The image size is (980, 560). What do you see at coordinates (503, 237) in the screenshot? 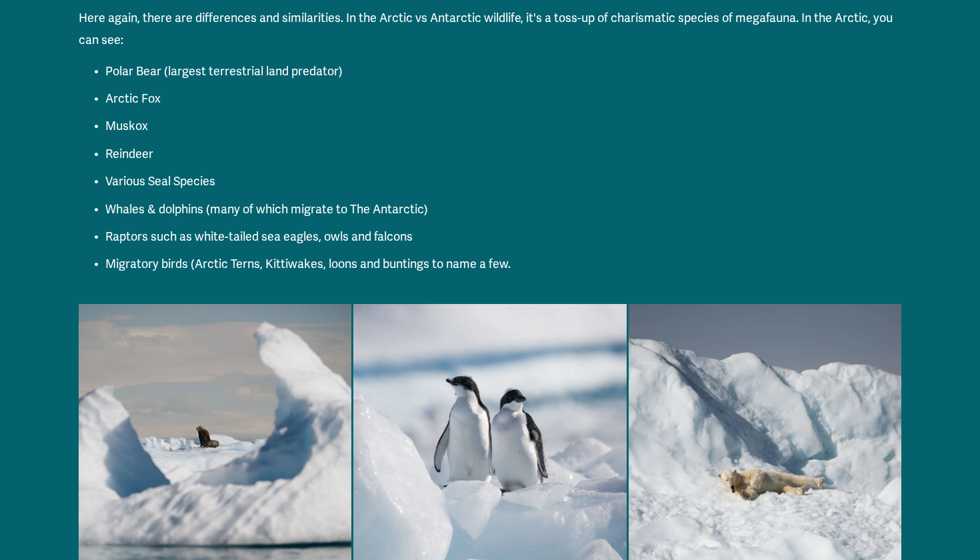
I see `p: Raptors such as white-tailed sea eagles, owls and falcons` at bounding box center [503, 237].